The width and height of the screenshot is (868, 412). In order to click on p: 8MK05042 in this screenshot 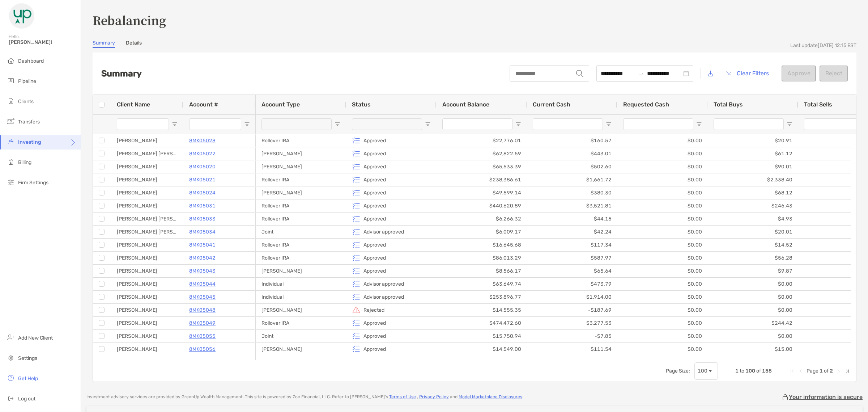, I will do `click(202, 257)`.